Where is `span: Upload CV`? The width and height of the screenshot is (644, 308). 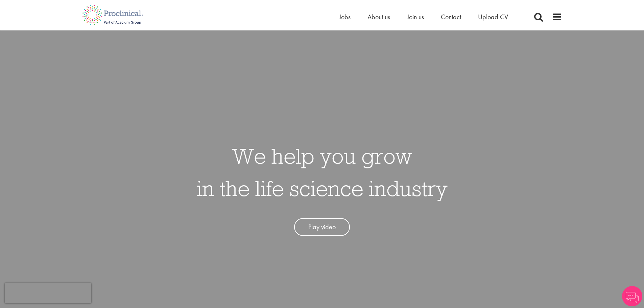 span: Upload CV is located at coordinates (493, 17).